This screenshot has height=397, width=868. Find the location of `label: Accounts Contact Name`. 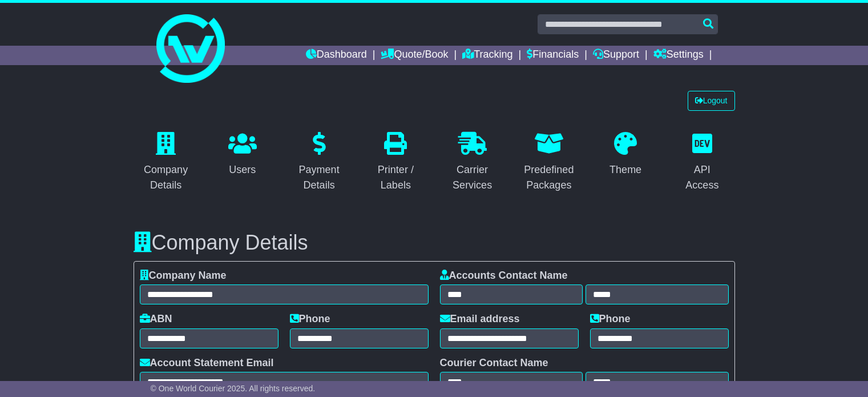

label: Accounts Contact Name is located at coordinates (504, 276).